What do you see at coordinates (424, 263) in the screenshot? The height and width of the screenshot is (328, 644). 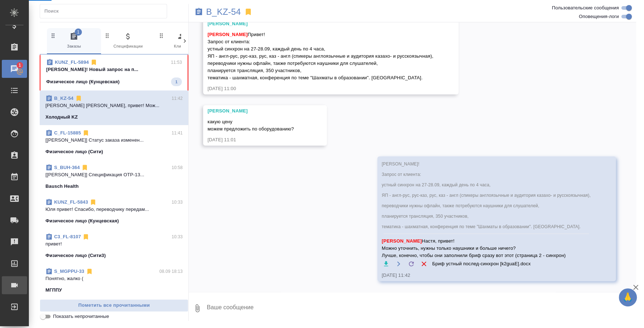 I see `button: Удалить файл` at bounding box center [424, 263].